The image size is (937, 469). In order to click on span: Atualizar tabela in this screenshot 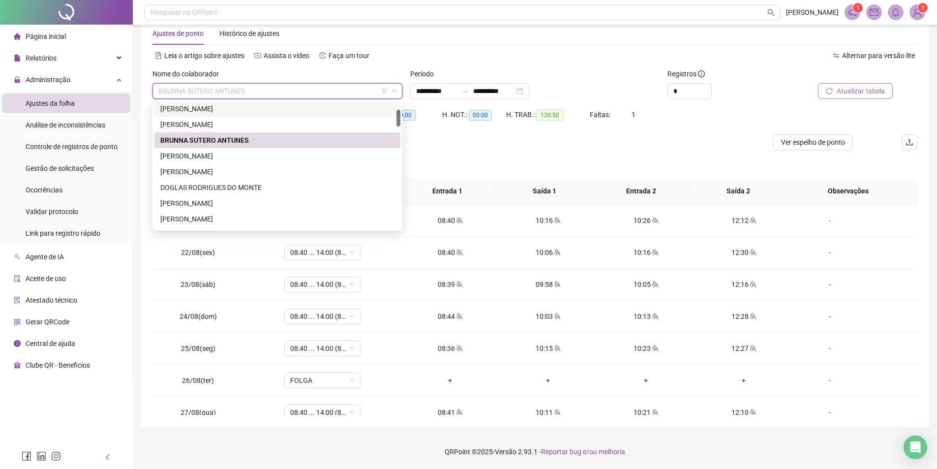, I will do `click(861, 91)`.